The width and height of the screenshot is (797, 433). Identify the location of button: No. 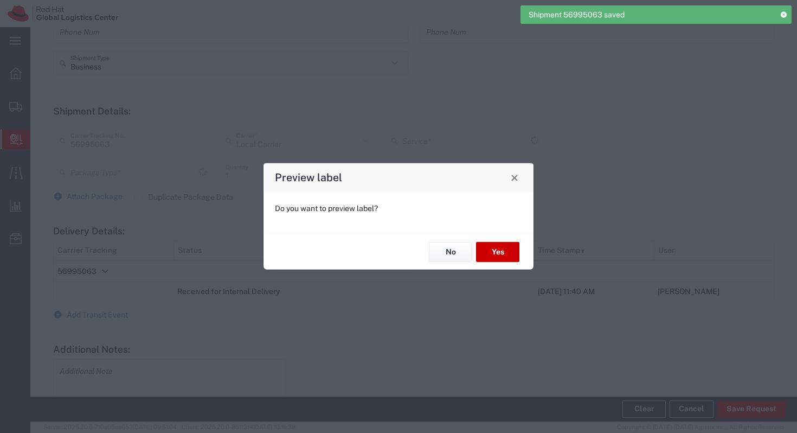
(450, 252).